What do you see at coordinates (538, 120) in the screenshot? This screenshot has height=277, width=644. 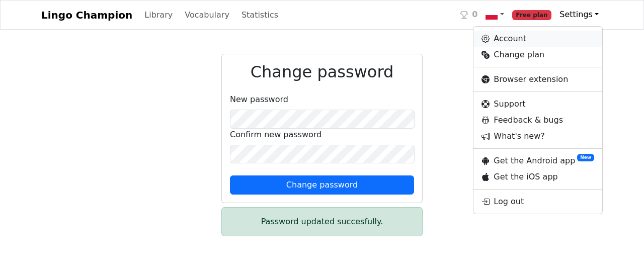 I see `a: Feedback & bugs` at bounding box center [538, 120].